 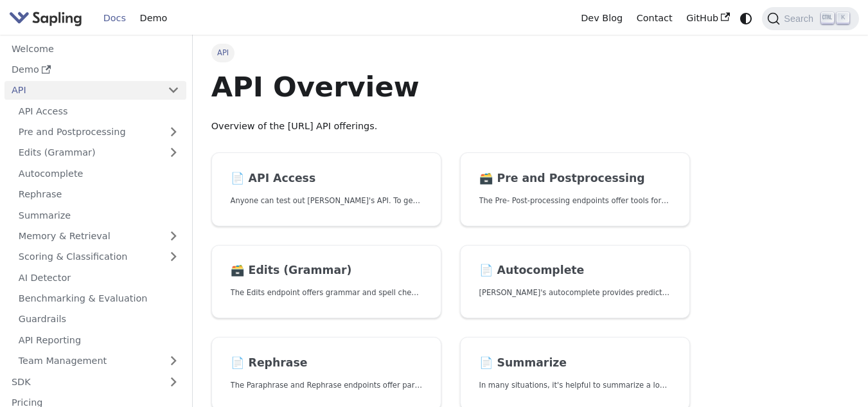 I want to click on h2: Edits (Grammar), so click(x=326, y=270).